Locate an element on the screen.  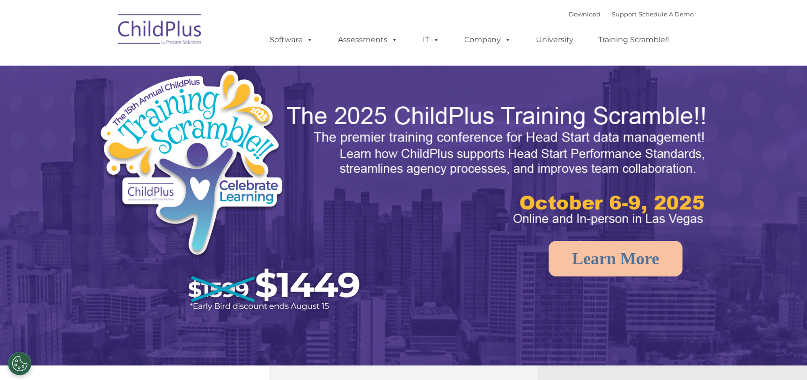
a: Assessments is located at coordinates (368, 40).